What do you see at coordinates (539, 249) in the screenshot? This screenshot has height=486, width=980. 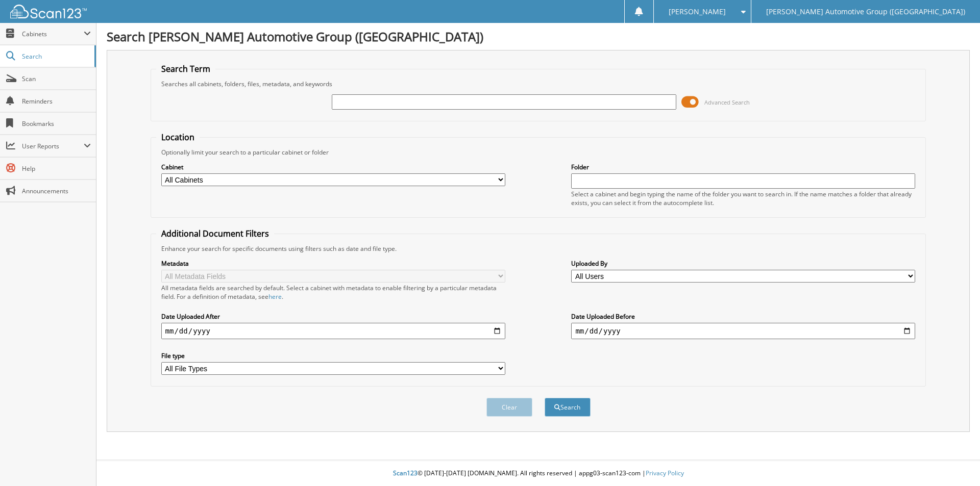 I see `div: Enhance your search for specific documents using filters such as date and file type.` at bounding box center [539, 249].